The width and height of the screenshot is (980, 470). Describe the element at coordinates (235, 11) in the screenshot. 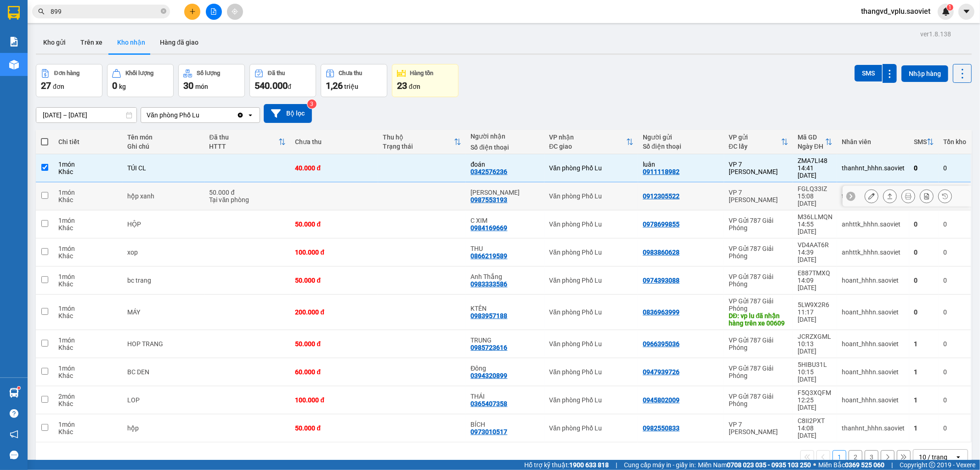

I see `button: aim` at that location.